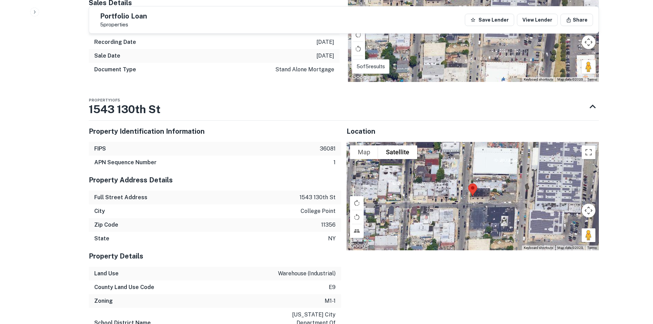 The width and height of the screenshot is (653, 324). What do you see at coordinates (102, 239) in the screenshot?
I see `h6: State` at bounding box center [102, 239].